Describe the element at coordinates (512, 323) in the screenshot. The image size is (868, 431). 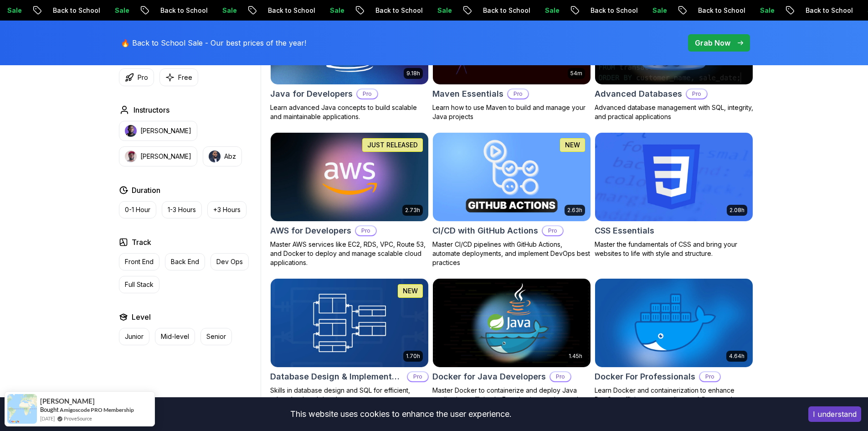
I see `img: Docker for Java Developers card` at that location.